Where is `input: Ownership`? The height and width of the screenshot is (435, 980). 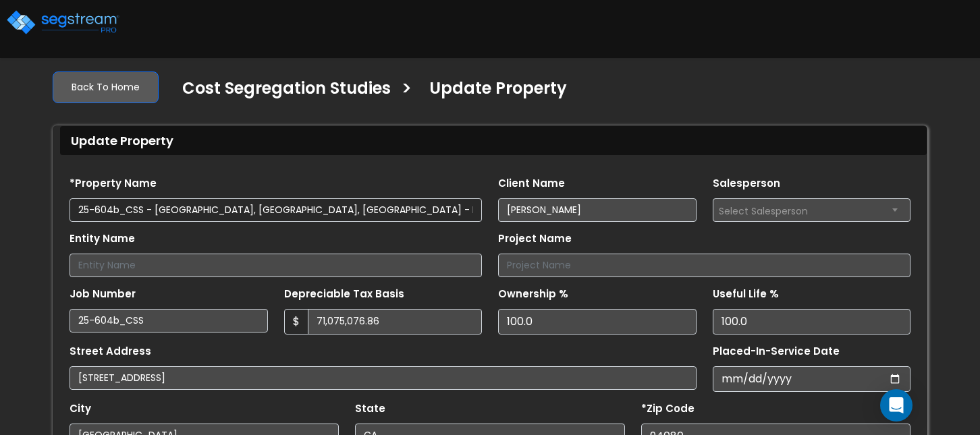
input: Ownership is located at coordinates (597, 322).